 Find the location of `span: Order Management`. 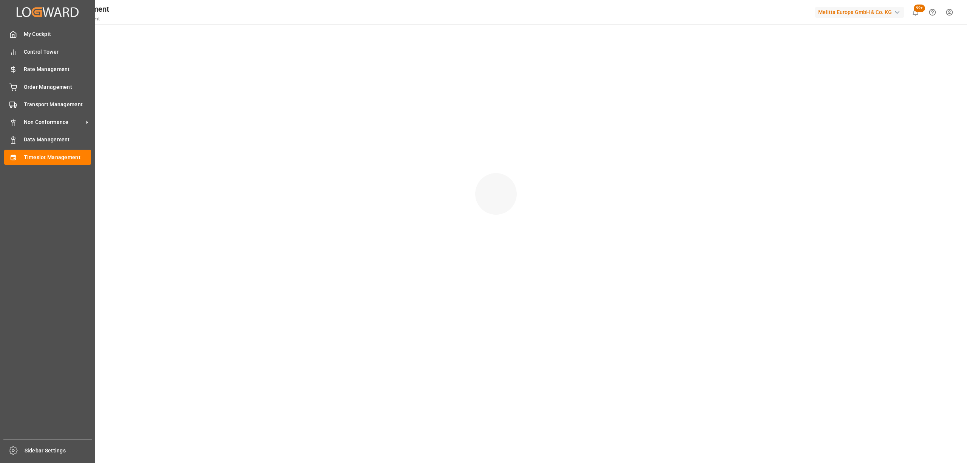

span: Order Management is located at coordinates (57, 87).